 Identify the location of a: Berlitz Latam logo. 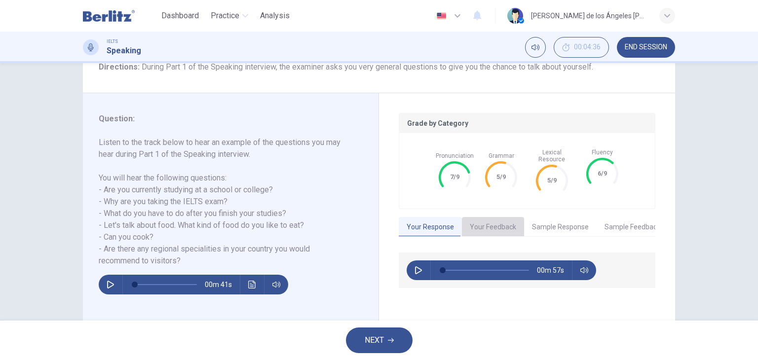
(120, 16).